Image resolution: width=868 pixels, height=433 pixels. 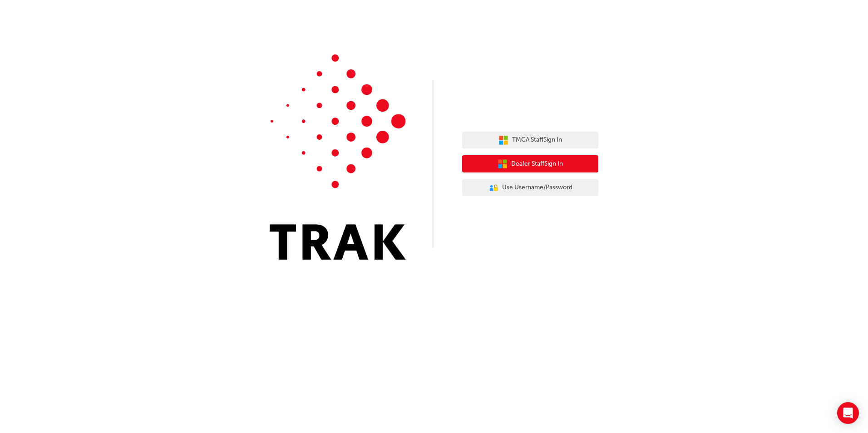 I want to click on button: Use Username/Password, so click(x=530, y=188).